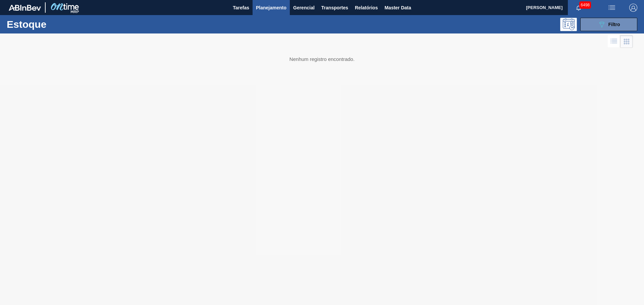 The height and width of the screenshot is (305, 644). What do you see at coordinates (578, 8) in the screenshot?
I see `button: Notificações` at bounding box center [578, 8].